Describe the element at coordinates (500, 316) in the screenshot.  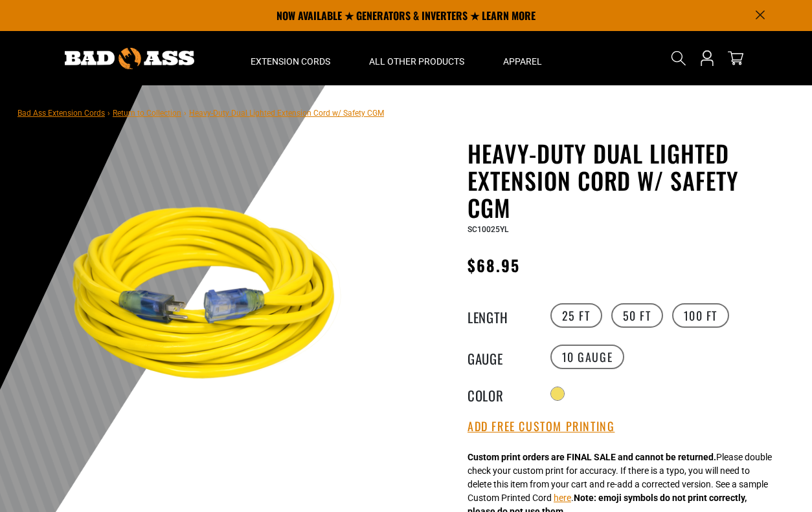
I see `legend: Length` at that location.